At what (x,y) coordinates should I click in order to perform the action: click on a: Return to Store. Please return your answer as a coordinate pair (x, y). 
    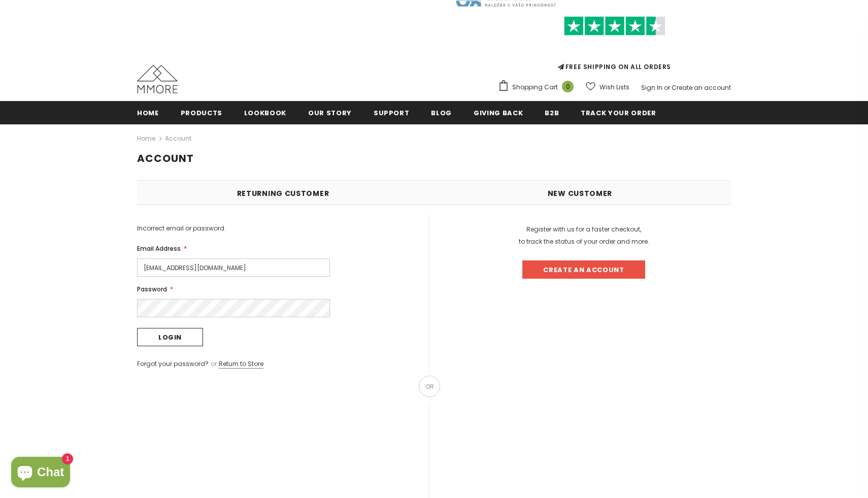
    Looking at the image, I should click on (241, 364).